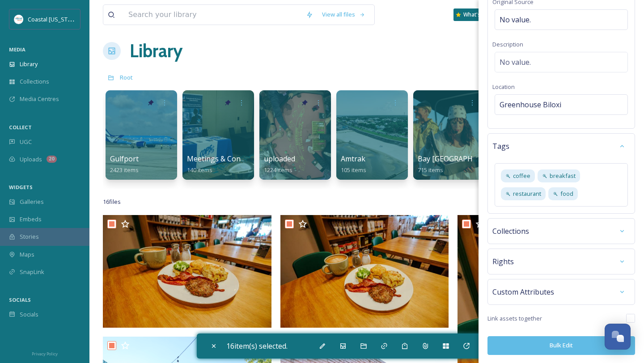  I want to click on span: 1224 items, so click(278, 170).